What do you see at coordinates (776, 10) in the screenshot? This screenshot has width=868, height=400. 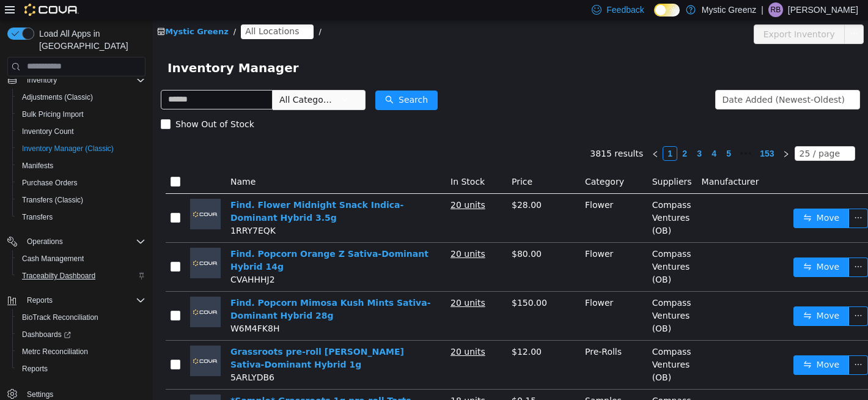 I see `span: RB` at bounding box center [776, 10].